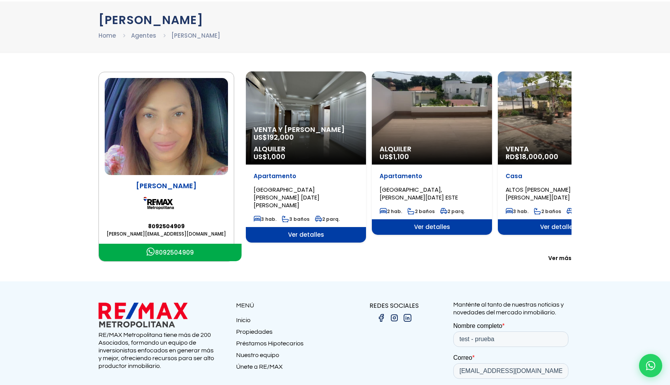 This screenshot has height=385, width=670. What do you see at coordinates (539, 156) in the screenshot?
I see `span: 18,000,000` at bounding box center [539, 156].